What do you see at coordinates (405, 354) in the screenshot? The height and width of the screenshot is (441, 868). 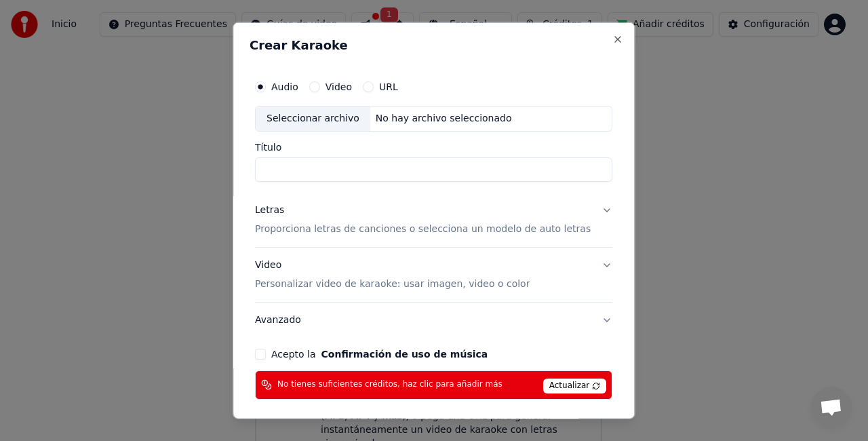 I see `button: Acepto la` at bounding box center [405, 354].